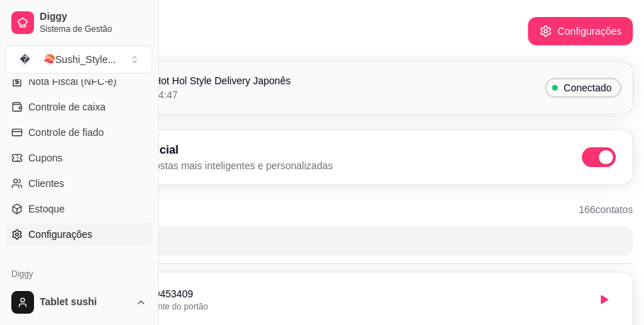  Describe the element at coordinates (580, 31) in the screenshot. I see `button: Configurações` at that location.